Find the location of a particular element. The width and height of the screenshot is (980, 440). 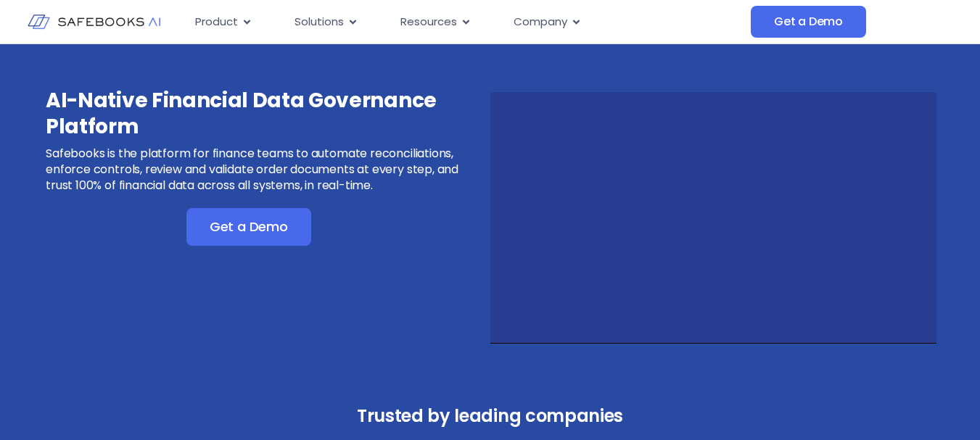

h3: AI-Native Financial Data Governance Platform is located at coordinates (267, 114).